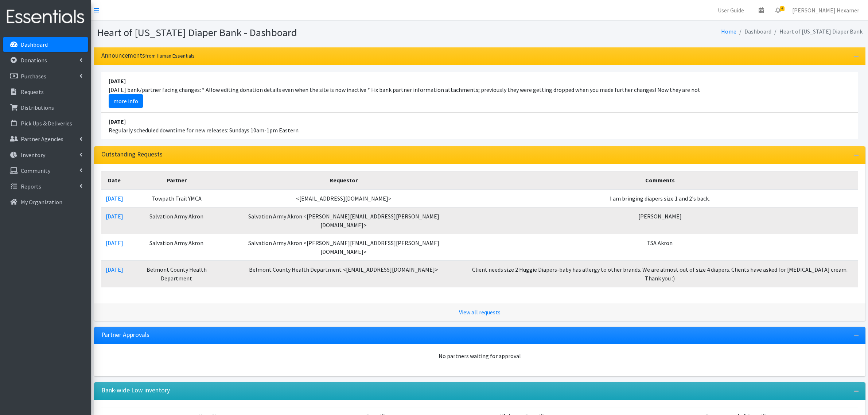  I want to click on p: Pick Ups & Deliveries, so click(47, 123).